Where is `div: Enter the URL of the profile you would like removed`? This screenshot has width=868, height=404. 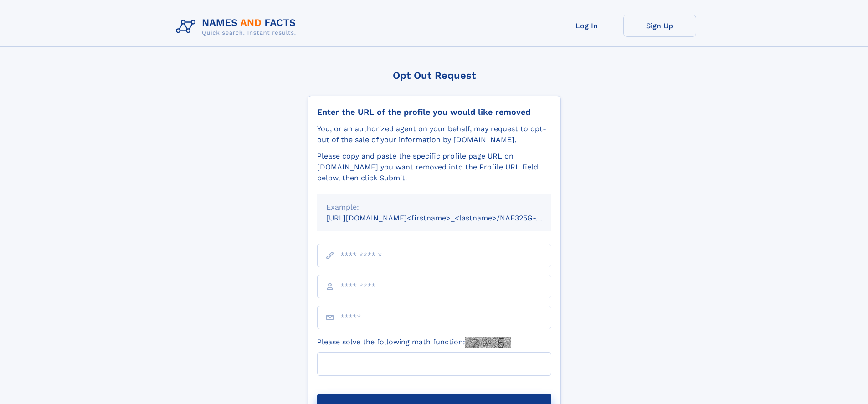 div: Enter the URL of the profile you would like removed is located at coordinates (434, 112).